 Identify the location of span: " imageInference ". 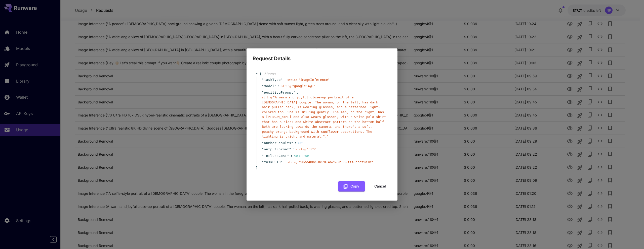
(314, 80).